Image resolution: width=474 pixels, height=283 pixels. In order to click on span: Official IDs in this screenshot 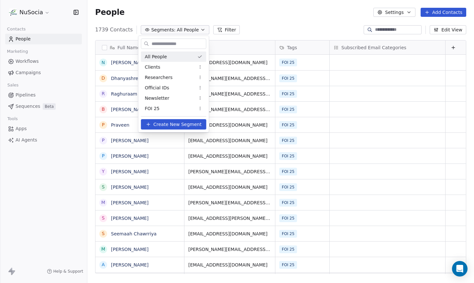, I will do `click(157, 88)`.